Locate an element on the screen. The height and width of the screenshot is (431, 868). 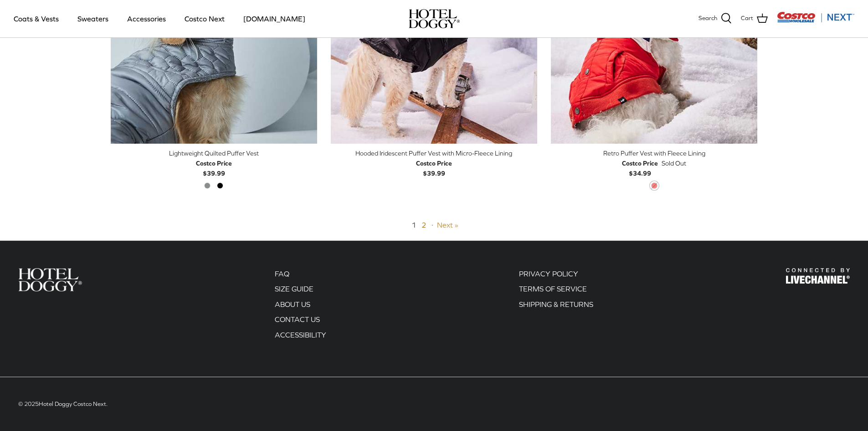
a: ABOUT US is located at coordinates (292, 304).